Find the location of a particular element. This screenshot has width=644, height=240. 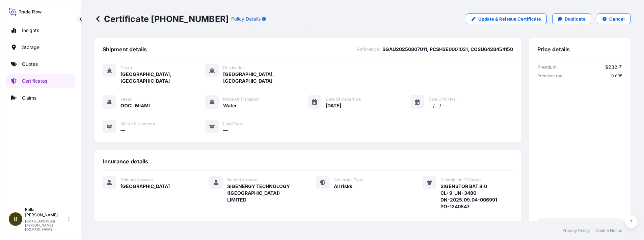

p: Cookie Notice is located at coordinates (608, 231).